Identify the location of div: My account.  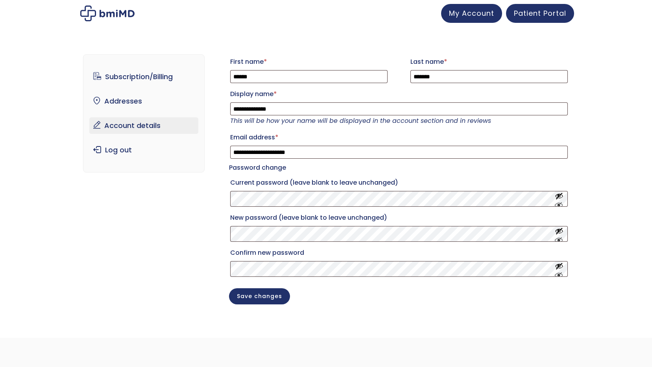
(107, 13).